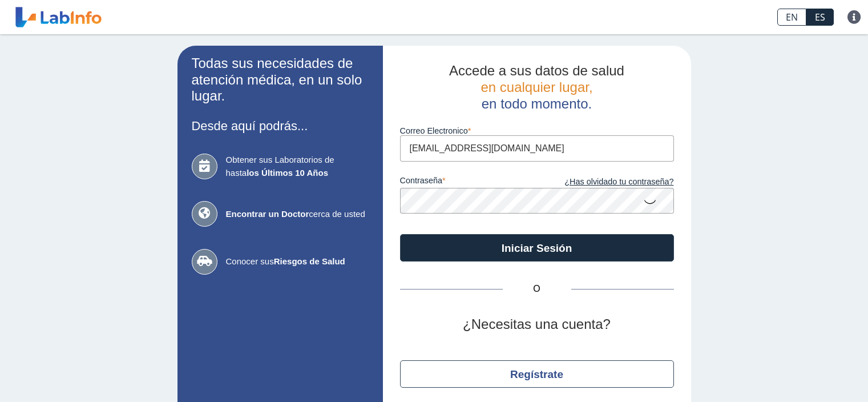 This screenshot has width=868, height=402. Describe the element at coordinates (606, 182) in the screenshot. I see `a: ¿Has olvidado tu contraseña?` at that location.